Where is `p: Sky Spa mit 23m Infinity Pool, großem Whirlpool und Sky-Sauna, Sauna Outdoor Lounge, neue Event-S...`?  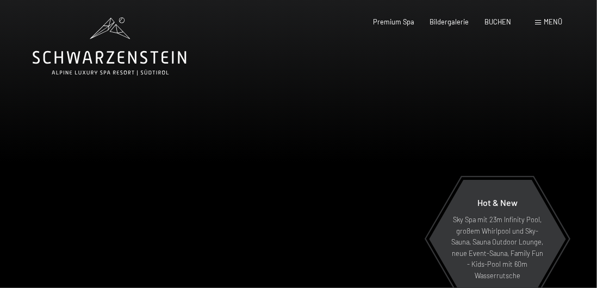
p: Sky Spa mit 23m Infinity Pool, großem Whirlpool und Sky-Sauna, Sauna Outdoor Lounge, neue Event-S... is located at coordinates (498, 247).